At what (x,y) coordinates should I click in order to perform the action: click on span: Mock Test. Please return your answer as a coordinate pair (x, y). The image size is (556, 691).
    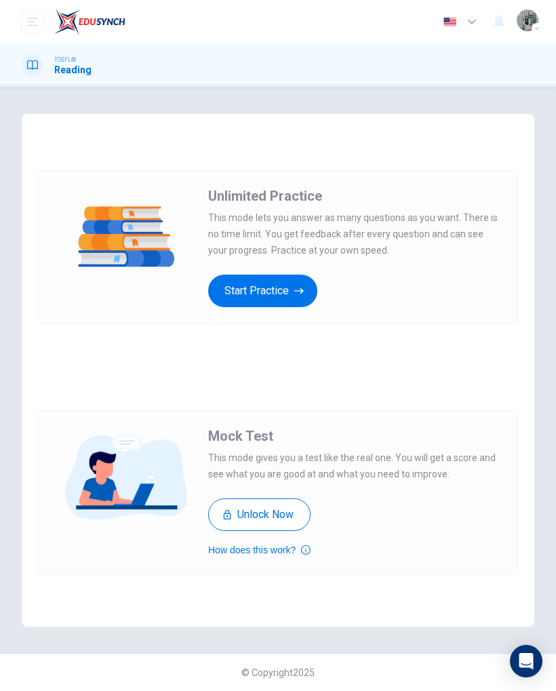
    Looking at the image, I should click on (241, 436).